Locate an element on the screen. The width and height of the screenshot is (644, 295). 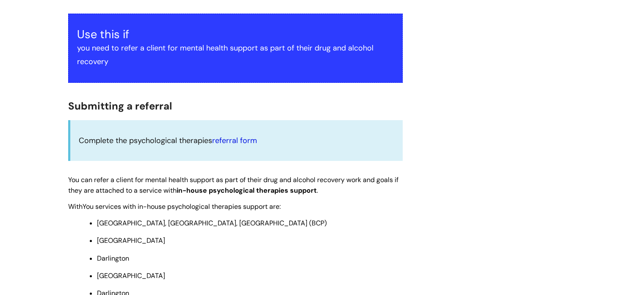
span: Darlington is located at coordinates (113, 258).